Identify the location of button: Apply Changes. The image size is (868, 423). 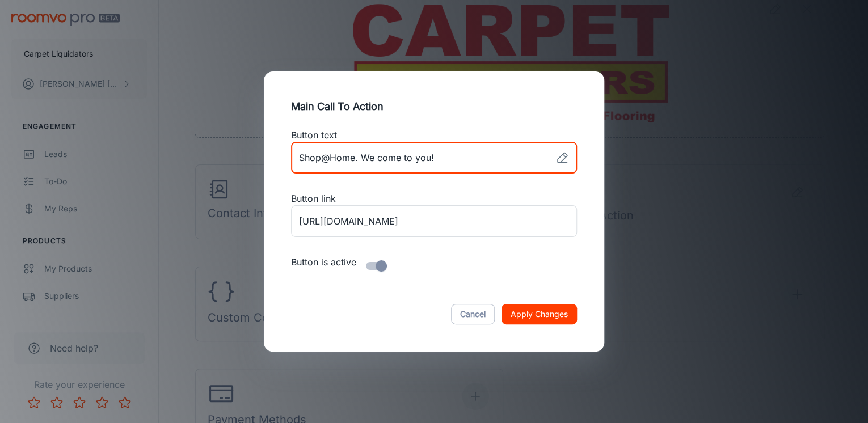
(539, 314).